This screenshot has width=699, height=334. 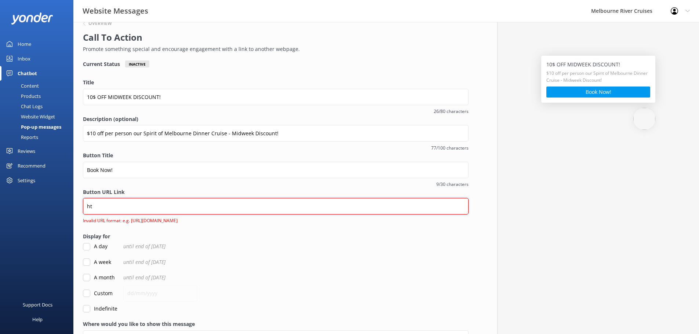 What do you see at coordinates (26, 181) in the screenshot?
I see `div: Settings` at bounding box center [26, 181].